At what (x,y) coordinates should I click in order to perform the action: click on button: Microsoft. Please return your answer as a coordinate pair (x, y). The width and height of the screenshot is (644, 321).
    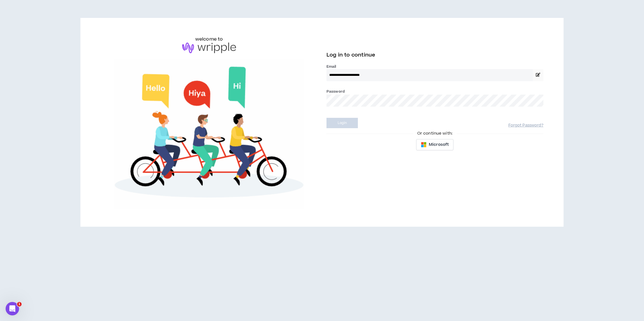
    Looking at the image, I should click on (435, 145).